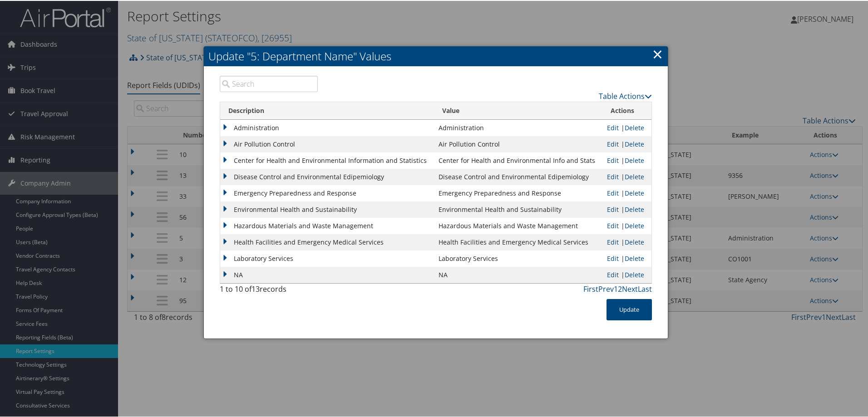  I want to click on a: First, so click(590, 288).